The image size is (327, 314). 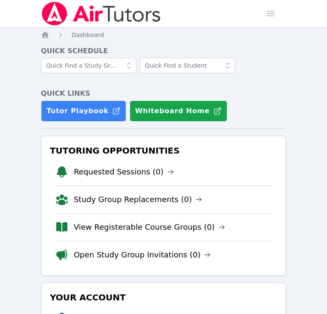 What do you see at coordinates (88, 35) in the screenshot?
I see `a: Dashboard` at bounding box center [88, 35].